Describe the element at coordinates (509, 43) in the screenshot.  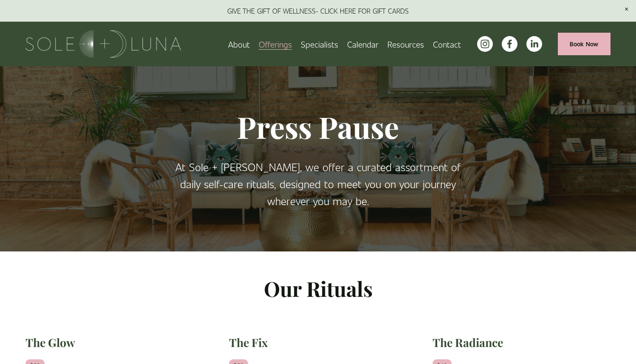
I see `a: facebook-unauth` at that location.